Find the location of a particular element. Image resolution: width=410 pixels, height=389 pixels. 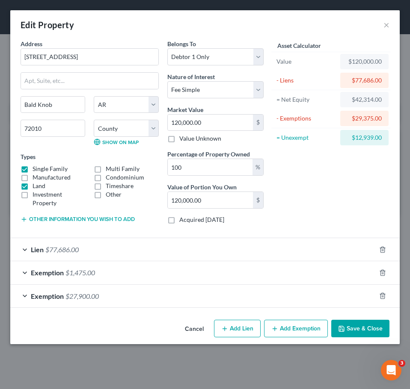

label: Land is located at coordinates (39, 186).